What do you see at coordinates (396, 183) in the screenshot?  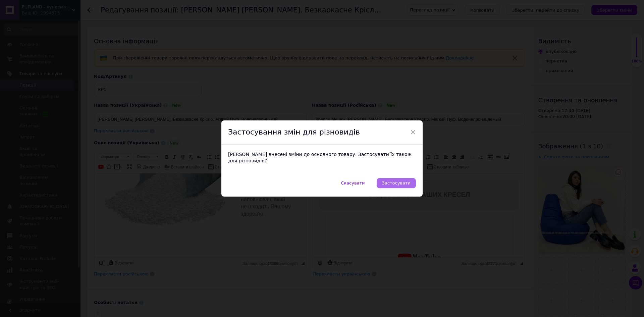 I see `span: Застосувати` at bounding box center [396, 183].